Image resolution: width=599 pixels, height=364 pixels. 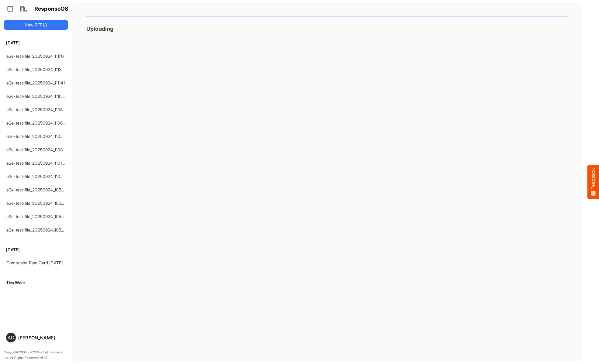 I want to click on a: e2e-test-file_20250924_110646, so click(x=37, y=123).